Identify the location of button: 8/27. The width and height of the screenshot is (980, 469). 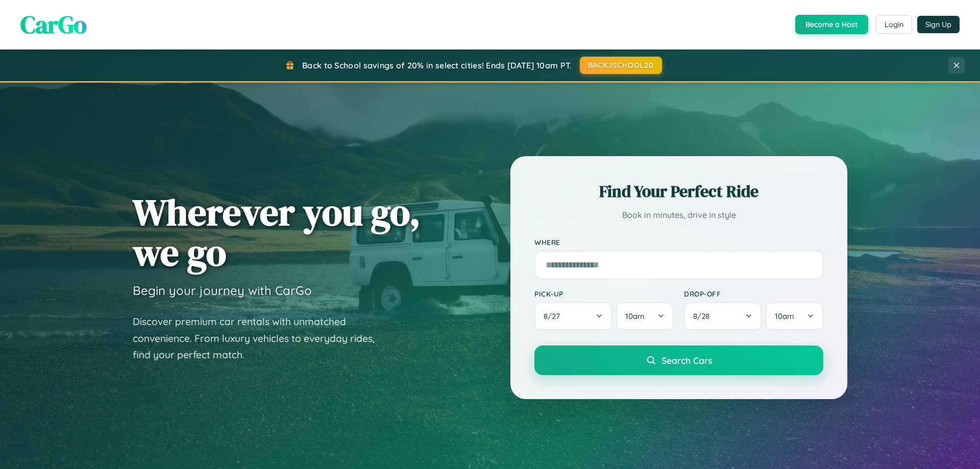
(573, 315).